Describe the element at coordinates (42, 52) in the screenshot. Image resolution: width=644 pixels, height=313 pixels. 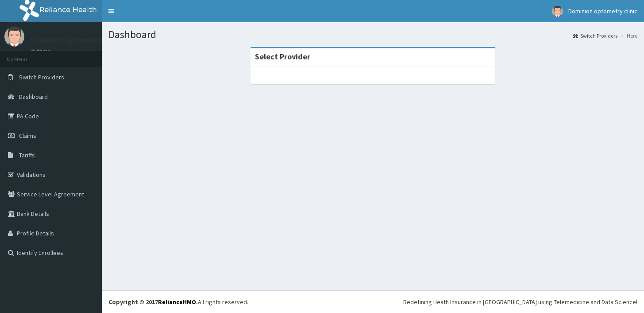
I see `a: Online` at that location.